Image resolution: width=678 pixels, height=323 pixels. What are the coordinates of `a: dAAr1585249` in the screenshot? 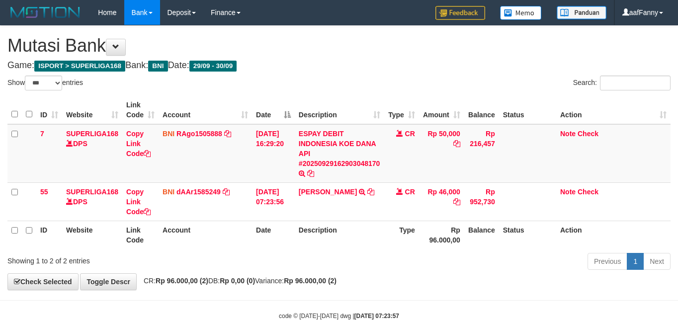 It's located at (198, 192).